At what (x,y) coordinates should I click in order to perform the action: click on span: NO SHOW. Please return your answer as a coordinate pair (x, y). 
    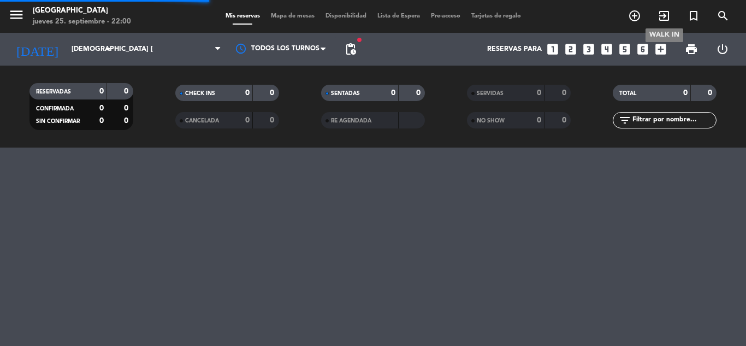
    Looking at the image, I should click on (491, 121).